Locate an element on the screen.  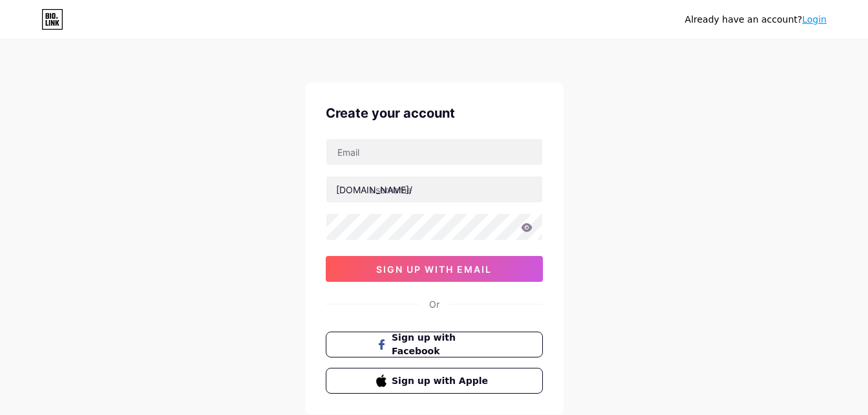
a: Login is located at coordinates (814, 19).